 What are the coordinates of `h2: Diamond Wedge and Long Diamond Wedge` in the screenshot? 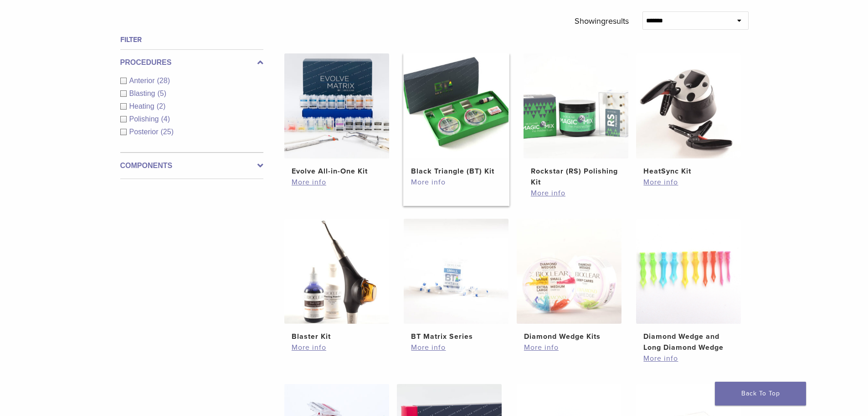 It's located at (689, 342).